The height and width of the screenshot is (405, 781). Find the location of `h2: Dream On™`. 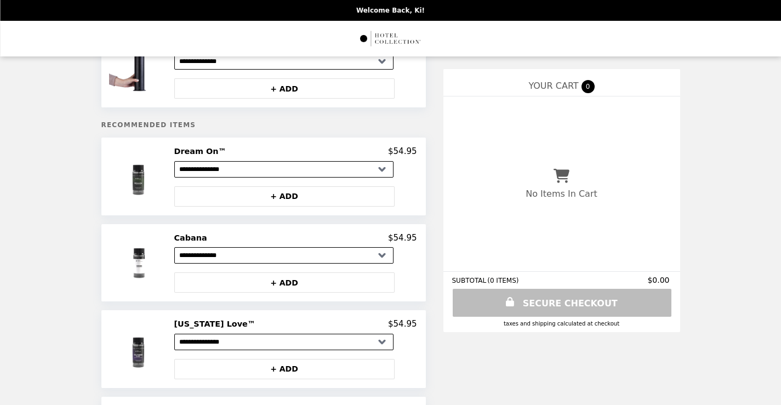

h2: Dream On™ is located at coordinates (202, 151).